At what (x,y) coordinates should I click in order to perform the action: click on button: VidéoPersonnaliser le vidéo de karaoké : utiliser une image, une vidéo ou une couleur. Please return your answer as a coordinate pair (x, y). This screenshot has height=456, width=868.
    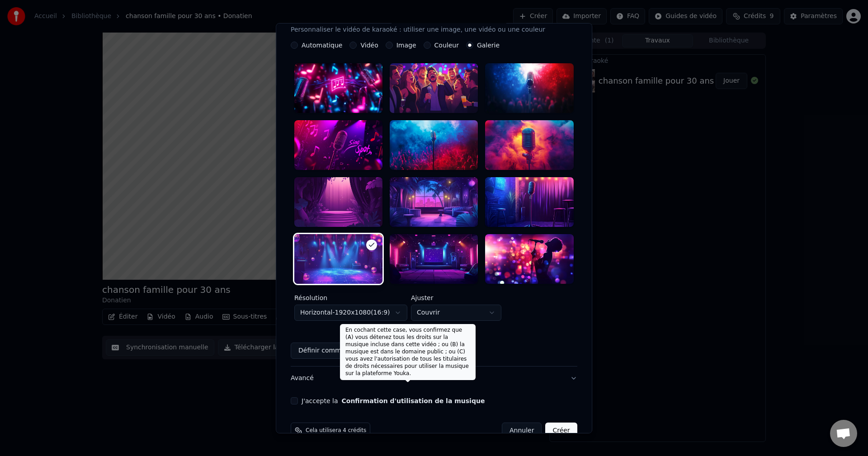
    Looking at the image, I should click on (434, 24).